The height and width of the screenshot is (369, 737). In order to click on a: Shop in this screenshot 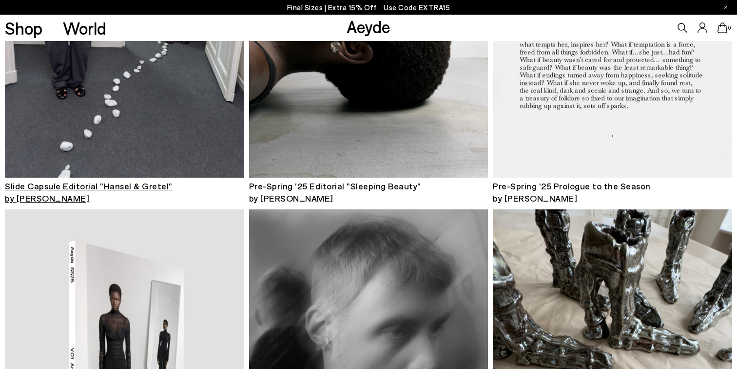, I will do `click(23, 28)`.